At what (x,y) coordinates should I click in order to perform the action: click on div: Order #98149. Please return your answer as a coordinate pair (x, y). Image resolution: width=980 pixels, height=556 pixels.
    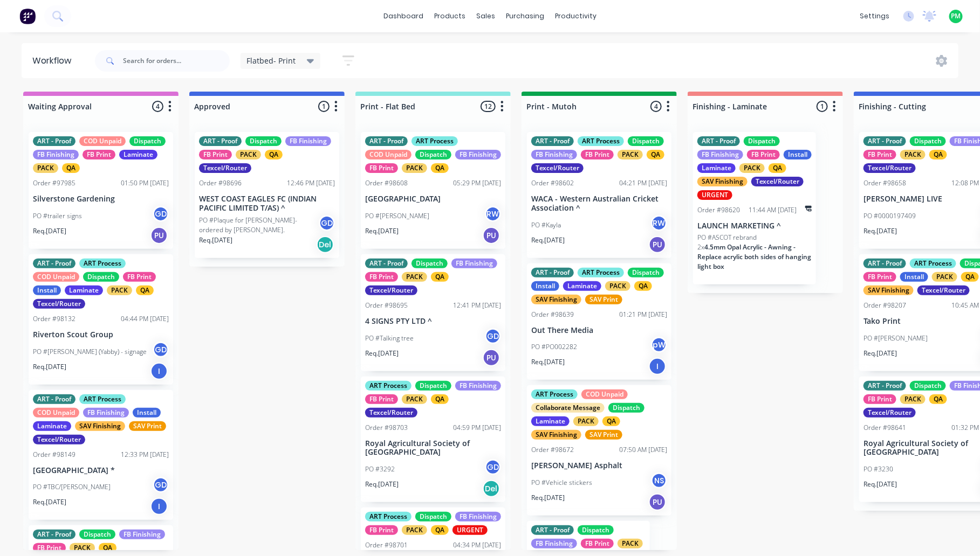
    Looking at the image, I should click on (54, 455).